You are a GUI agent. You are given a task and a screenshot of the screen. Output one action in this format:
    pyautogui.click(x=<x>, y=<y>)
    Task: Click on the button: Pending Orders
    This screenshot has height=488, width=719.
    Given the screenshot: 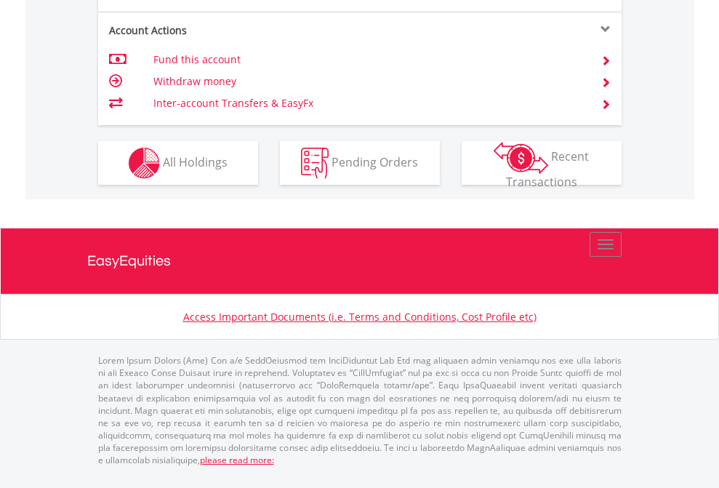 What is the action you would take?
    pyautogui.click(x=360, y=163)
    